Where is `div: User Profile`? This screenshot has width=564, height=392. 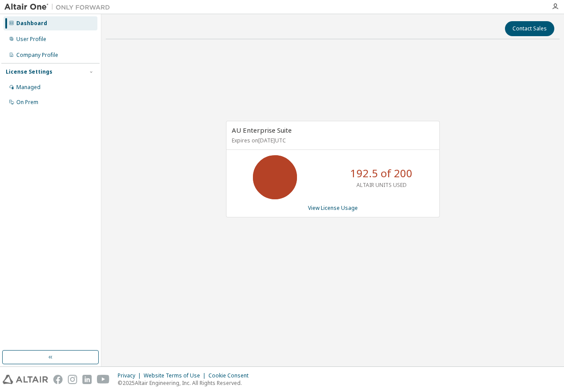
div: User Profile is located at coordinates (31, 39).